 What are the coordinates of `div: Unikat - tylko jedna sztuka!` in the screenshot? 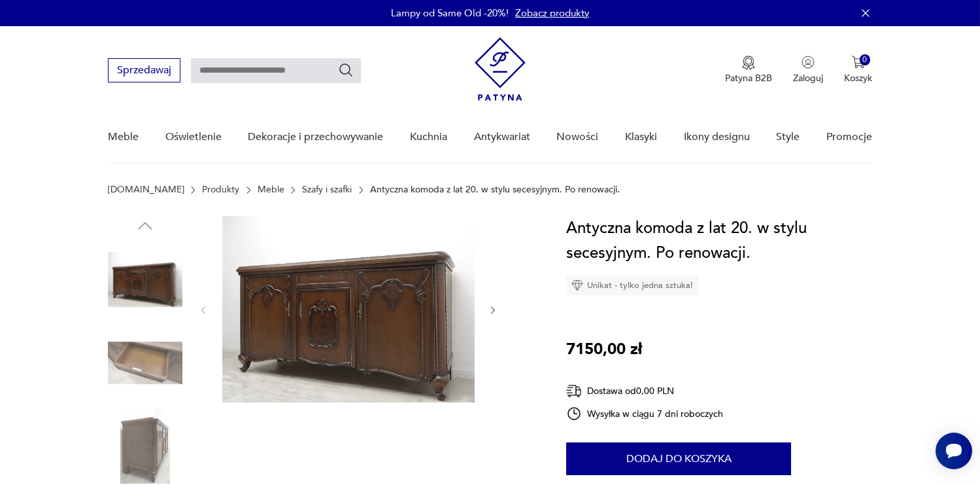 It's located at (632, 285).